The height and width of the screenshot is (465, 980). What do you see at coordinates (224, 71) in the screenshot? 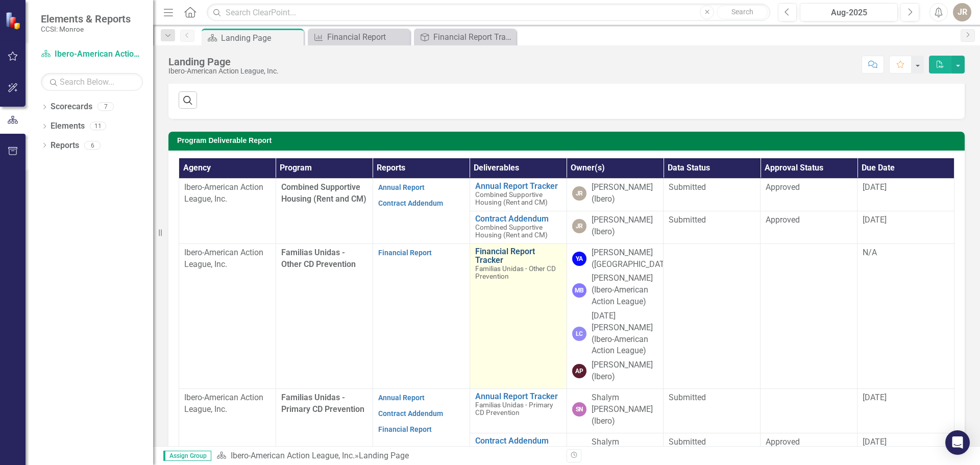
I see `div: Ibero-American Action League, Inc.` at bounding box center [224, 71].